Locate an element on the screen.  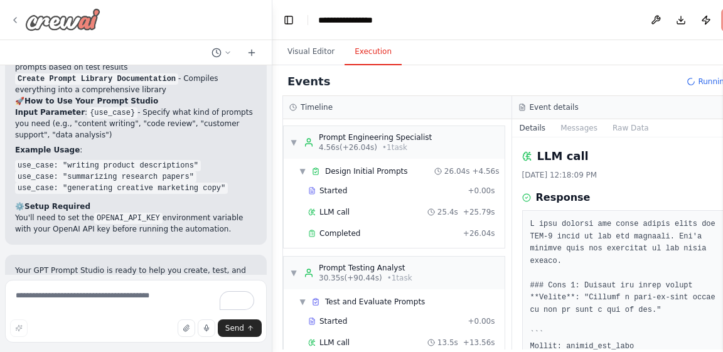
code: {use_case} is located at coordinates (112, 113).